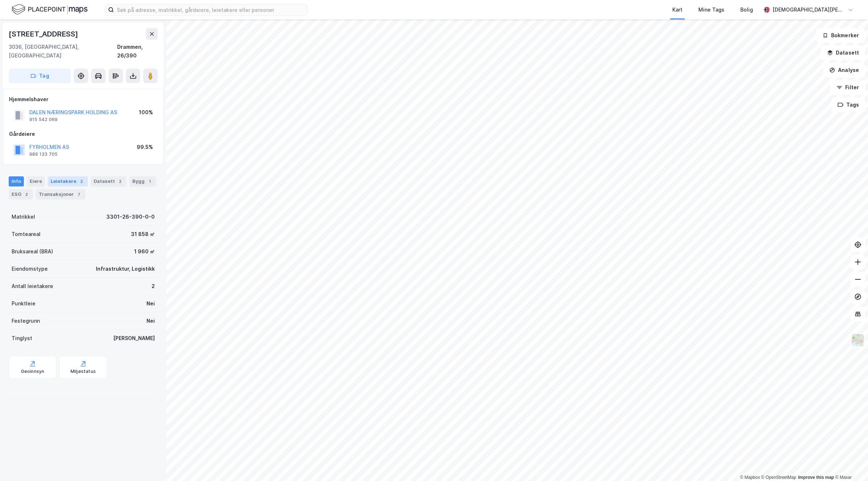  I want to click on button: Tag, so click(40, 76).